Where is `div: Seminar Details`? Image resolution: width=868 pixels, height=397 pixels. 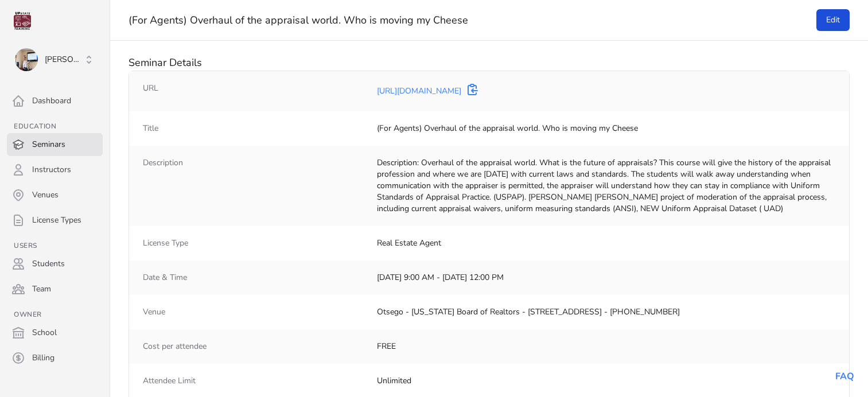
div: Seminar Details is located at coordinates (489, 62).